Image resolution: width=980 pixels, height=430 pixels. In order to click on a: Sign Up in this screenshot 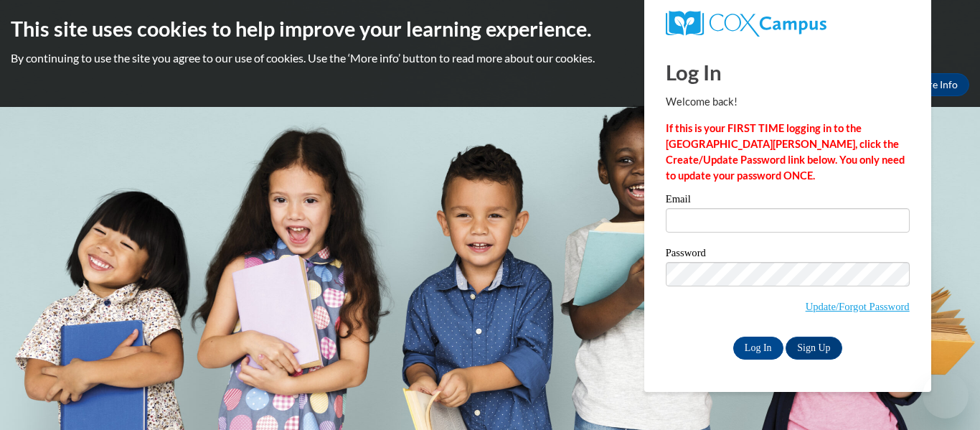, I will do `click(813, 348)`.